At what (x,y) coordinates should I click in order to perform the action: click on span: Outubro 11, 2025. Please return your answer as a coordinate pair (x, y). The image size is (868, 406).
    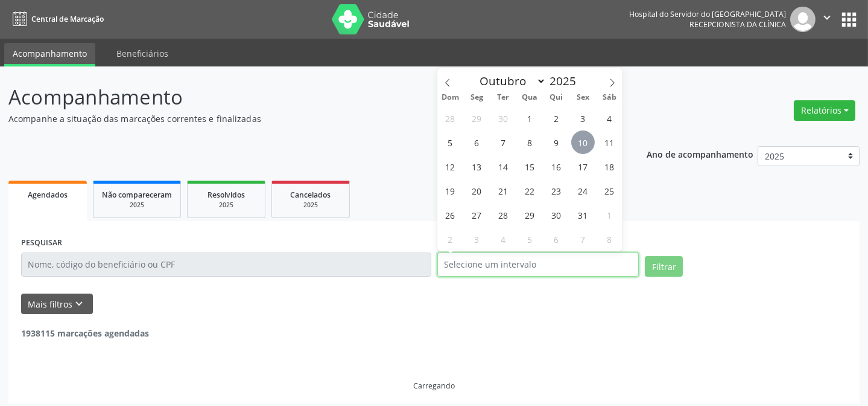
    Looking at the image, I should click on (609, 142).